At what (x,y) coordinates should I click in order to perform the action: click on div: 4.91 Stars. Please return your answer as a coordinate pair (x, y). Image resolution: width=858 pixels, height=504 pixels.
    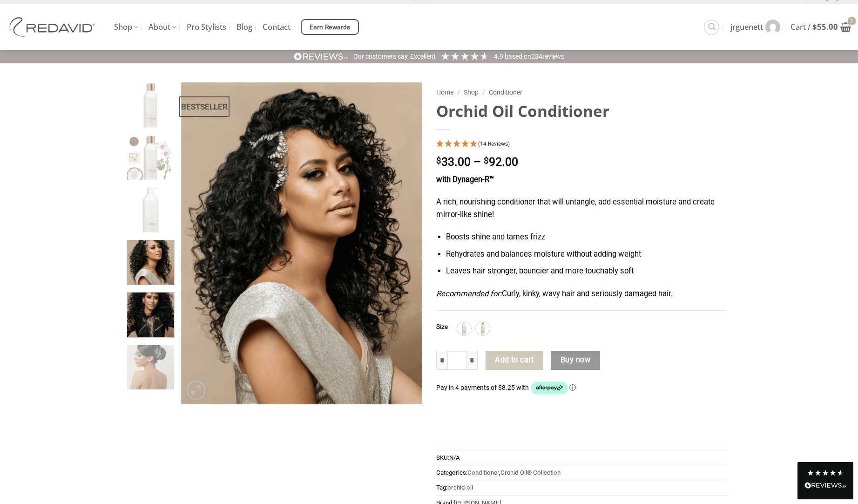
    Looking at the image, I should click on (465, 56).